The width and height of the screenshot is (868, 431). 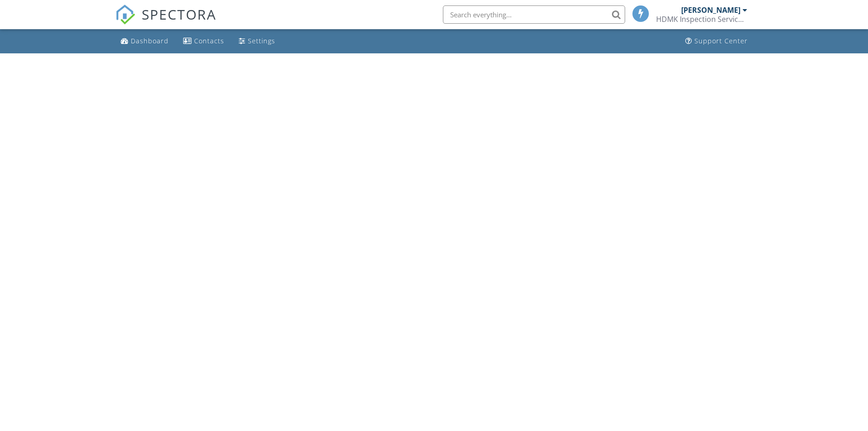 I want to click on a: Support Center, so click(x=717, y=41).